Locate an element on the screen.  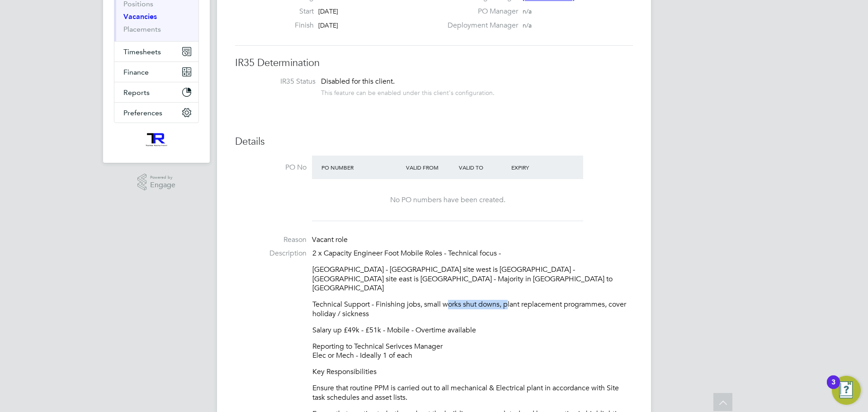
label: Deployment Manager is located at coordinates (480, 25).